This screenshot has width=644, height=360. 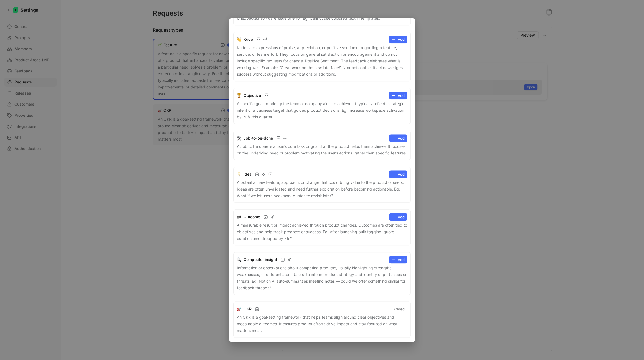 What do you see at coordinates (322, 232) in the screenshot?
I see `p: A measurable result or impact achieved through product changes. Outcomes are often tied to object...` at bounding box center [322, 232].